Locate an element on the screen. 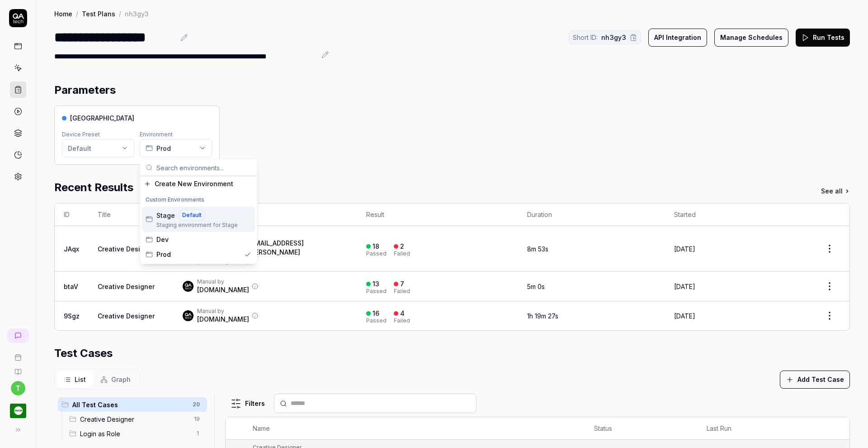  a: Test Plans is located at coordinates (99, 14).